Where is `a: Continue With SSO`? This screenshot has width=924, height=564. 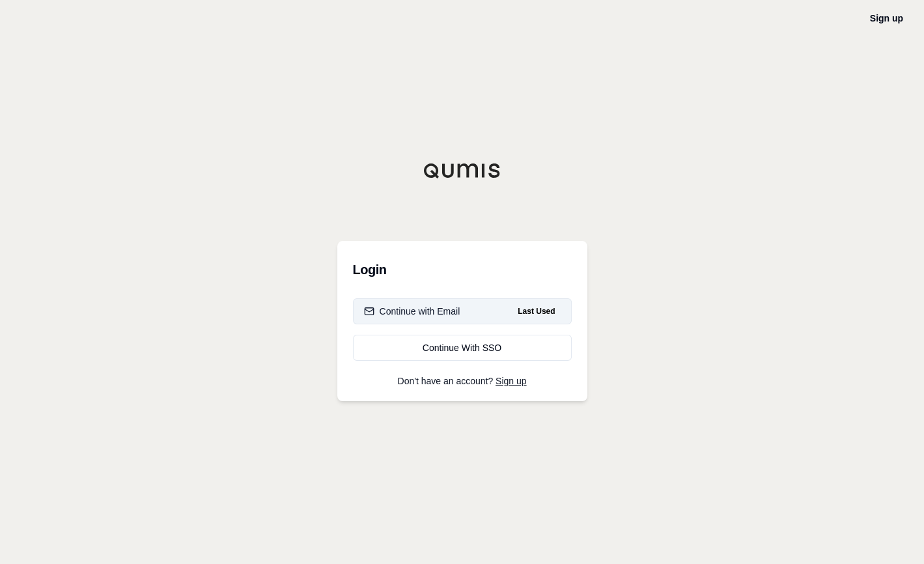 a: Continue With SSO is located at coordinates (462, 348).